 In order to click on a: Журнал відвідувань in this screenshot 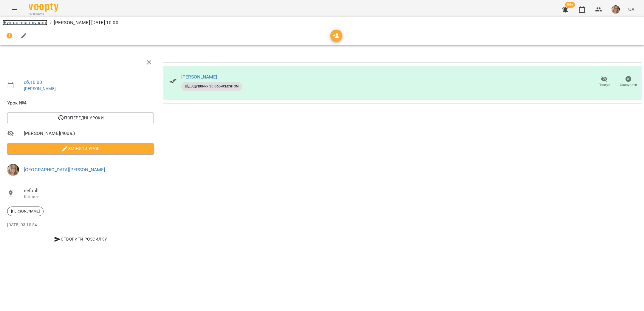, I will do `click(24, 22)`.